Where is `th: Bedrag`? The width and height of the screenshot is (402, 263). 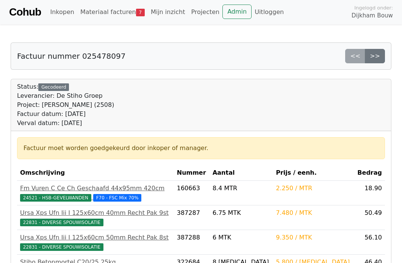
th: Bedrag is located at coordinates (369, 173).